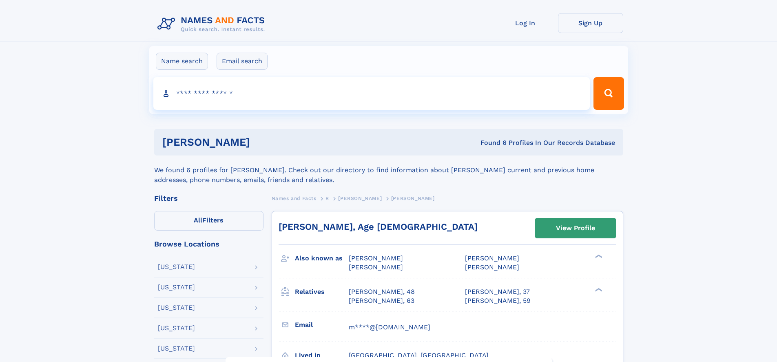 This screenshot has height=362, width=777. Describe the element at coordinates (294, 198) in the screenshot. I see `a: Names and Facts` at that location.